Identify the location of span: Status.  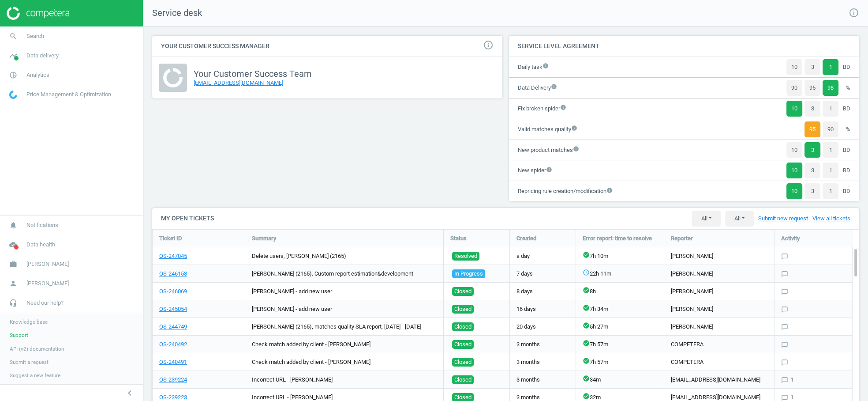
(458, 238).